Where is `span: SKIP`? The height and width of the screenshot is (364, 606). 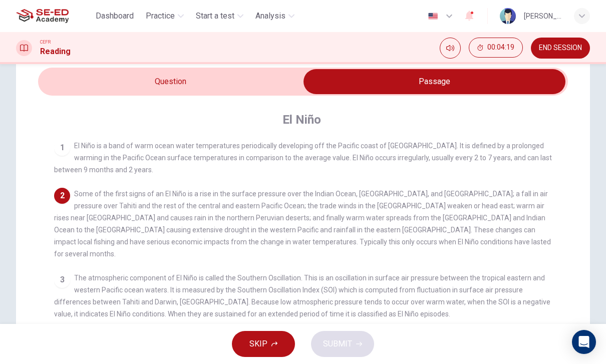
span: SKIP is located at coordinates (259, 344).